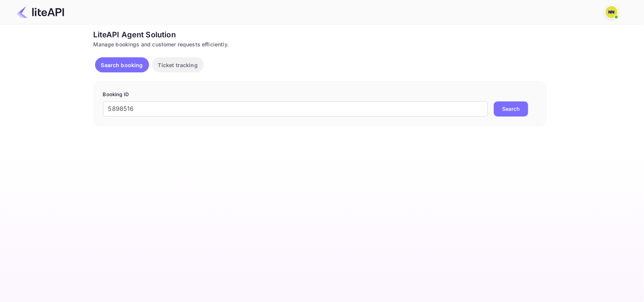 The image size is (644, 302). What do you see at coordinates (40, 12) in the screenshot?
I see `img: LiteAPI Logo` at bounding box center [40, 12].